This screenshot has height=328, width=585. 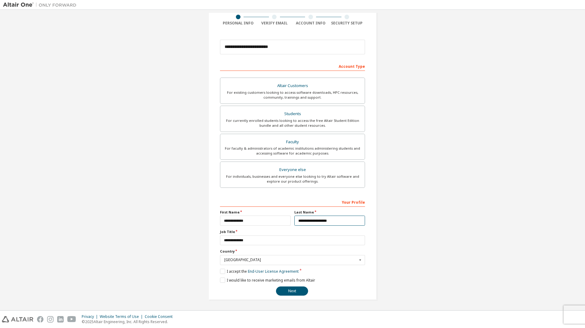 What do you see at coordinates (60, 320) in the screenshot?
I see `img: linkedin.svg` at bounding box center [60, 320].